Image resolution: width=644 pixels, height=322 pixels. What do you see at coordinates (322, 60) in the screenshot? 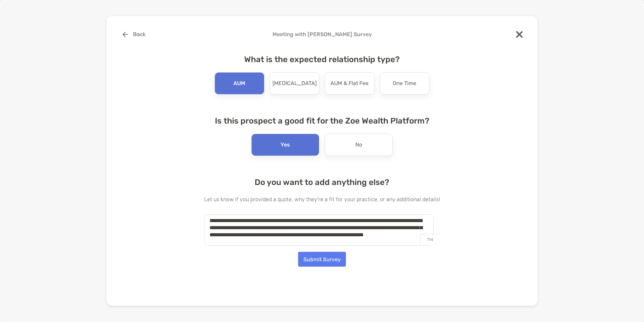
I see `h4: What is the expected relationship type?` at bounding box center [322, 60].